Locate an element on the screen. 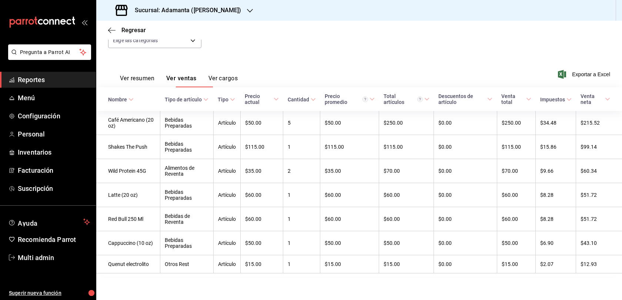 Image resolution: width=622 pixels, height=300 pixels. td: $215.52 is located at coordinates (599, 123).